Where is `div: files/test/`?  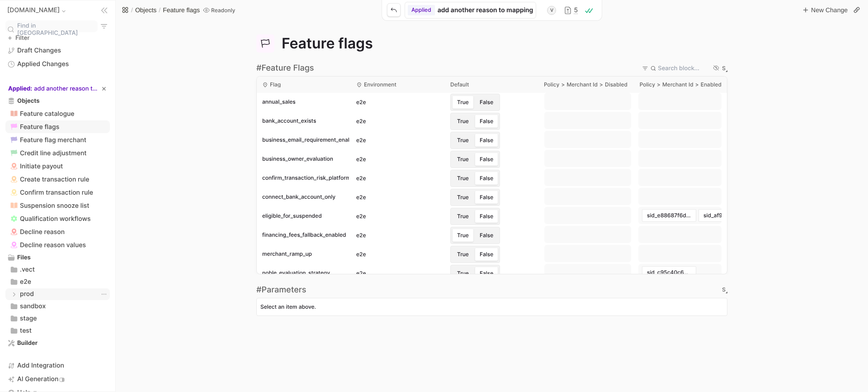
div: files/test/ is located at coordinates (57, 330).